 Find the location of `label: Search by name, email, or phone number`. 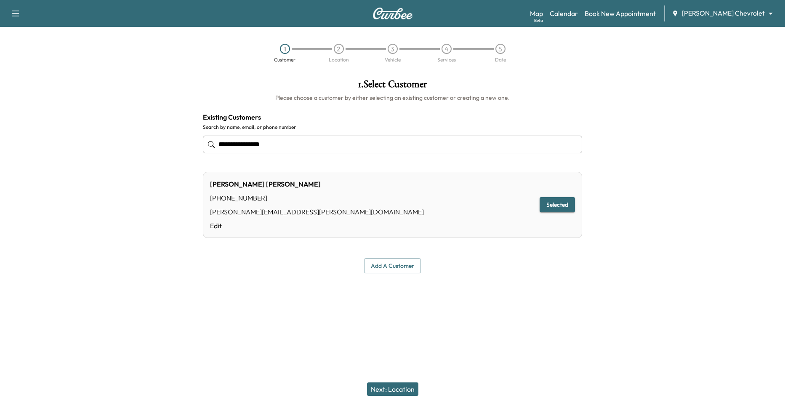

label: Search by name, email, or phone number is located at coordinates (392, 127).